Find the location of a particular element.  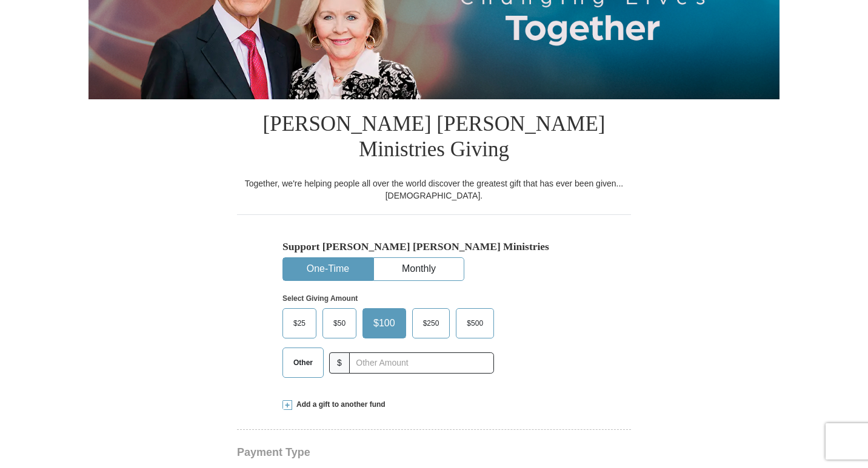

span: Add a gift to another fund is located at coordinates (339, 404).